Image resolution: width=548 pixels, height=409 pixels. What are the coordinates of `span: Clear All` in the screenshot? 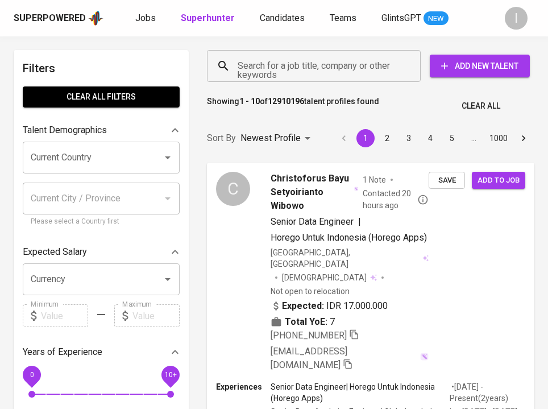 It's located at (481, 106).